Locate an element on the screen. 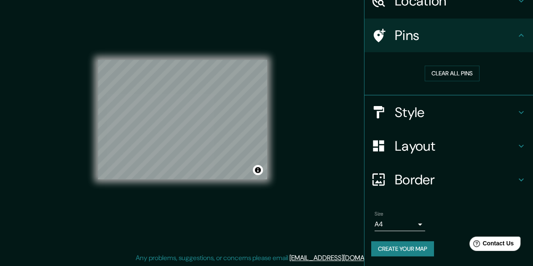 The width and height of the screenshot is (533, 266). button: Clear all pins is located at coordinates (452, 73).